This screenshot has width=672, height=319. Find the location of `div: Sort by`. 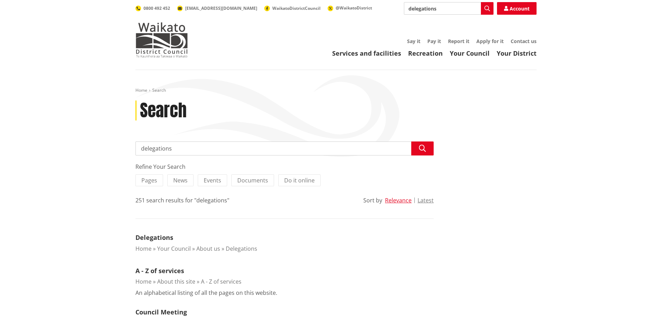

div: Sort by is located at coordinates (373, 200).